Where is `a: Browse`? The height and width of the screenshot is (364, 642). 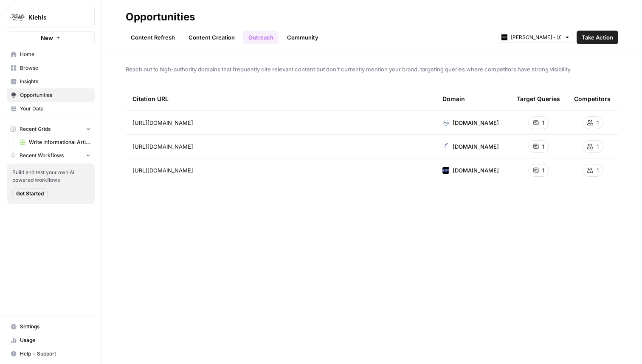
a: Browse is located at coordinates (50, 68).